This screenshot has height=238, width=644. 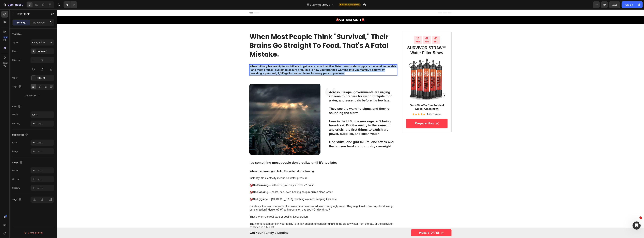 What do you see at coordinates (204, 176) in the screenshot?
I see `strong: No Drinking` at bounding box center [204, 176].